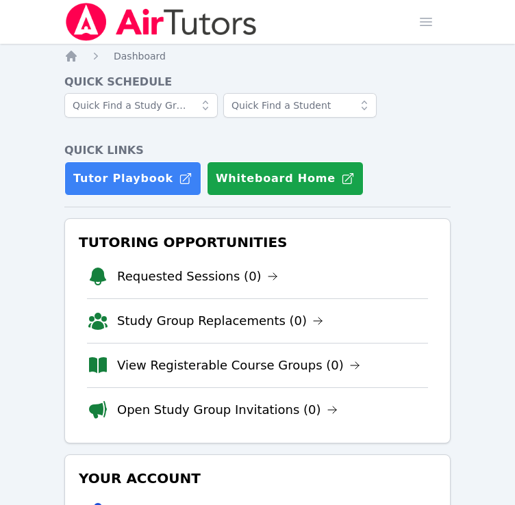  What do you see at coordinates (300, 105) in the screenshot?
I see `input: Quick Find a Student` at bounding box center [300, 105].